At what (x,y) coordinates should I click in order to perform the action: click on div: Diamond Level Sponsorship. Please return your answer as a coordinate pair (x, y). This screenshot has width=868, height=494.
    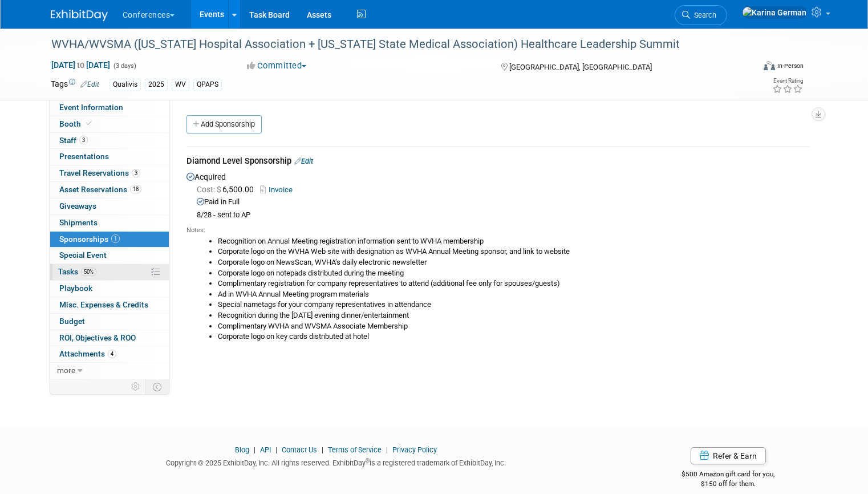
    Looking at the image, I should click on (498, 162).